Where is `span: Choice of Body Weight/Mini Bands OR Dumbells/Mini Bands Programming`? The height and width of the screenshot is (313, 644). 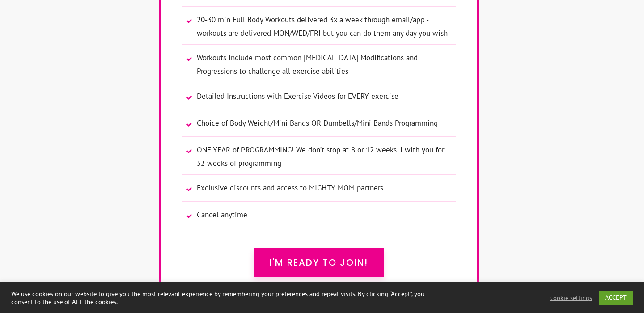
span: Choice of Body Weight/Mini Bands OR Dumbells/Mini Bands Programming is located at coordinates (317, 124).